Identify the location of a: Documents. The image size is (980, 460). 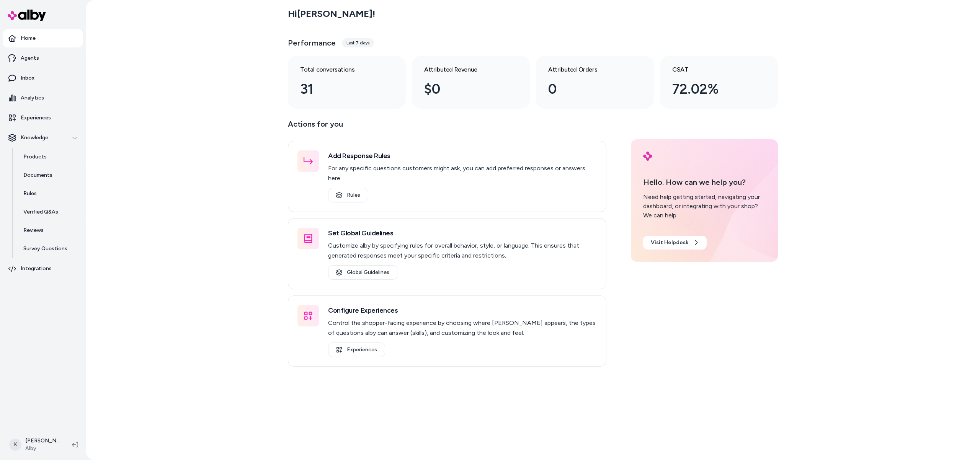
(49, 175).